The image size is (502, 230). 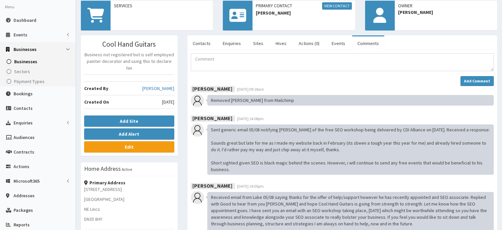 What do you see at coordinates (339, 43) in the screenshot?
I see `a: Events` at bounding box center [339, 43].